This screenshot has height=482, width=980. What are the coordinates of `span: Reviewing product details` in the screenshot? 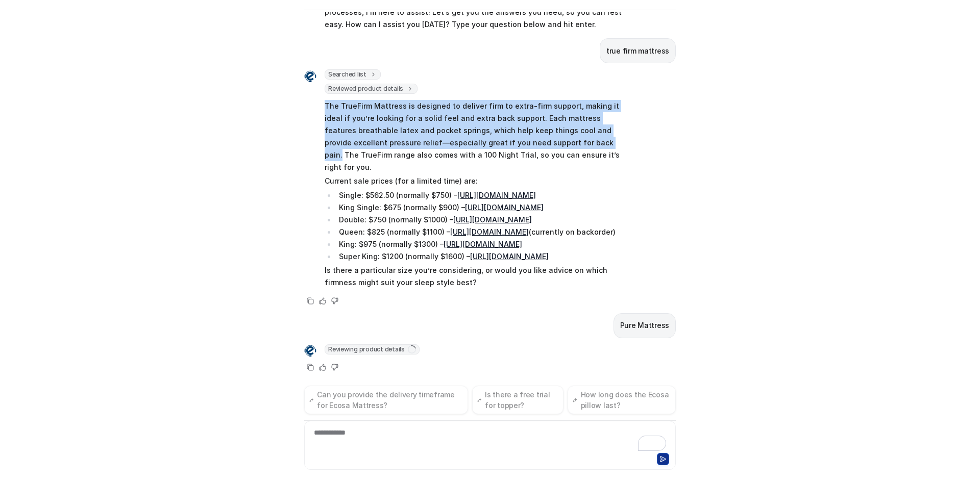 It's located at (372, 350).